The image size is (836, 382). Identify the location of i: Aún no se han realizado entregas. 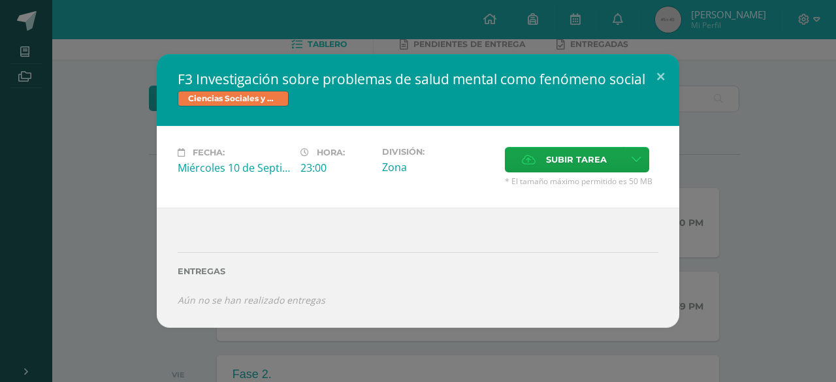
(251, 300).